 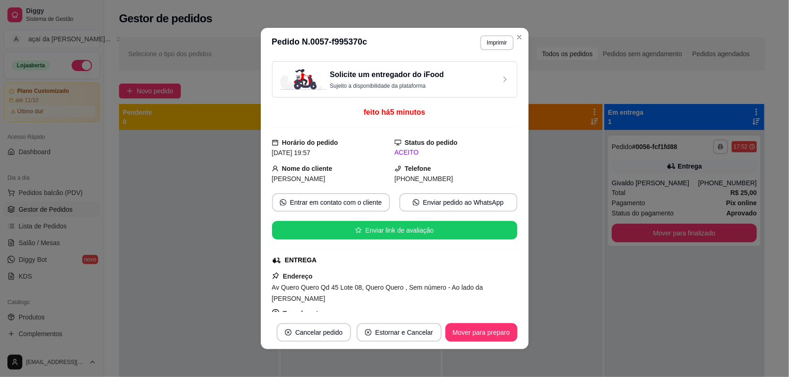 What do you see at coordinates (458, 203) in the screenshot?
I see `button: whats-appEnviar pedido ao WhatsApp` at bounding box center [458, 203].